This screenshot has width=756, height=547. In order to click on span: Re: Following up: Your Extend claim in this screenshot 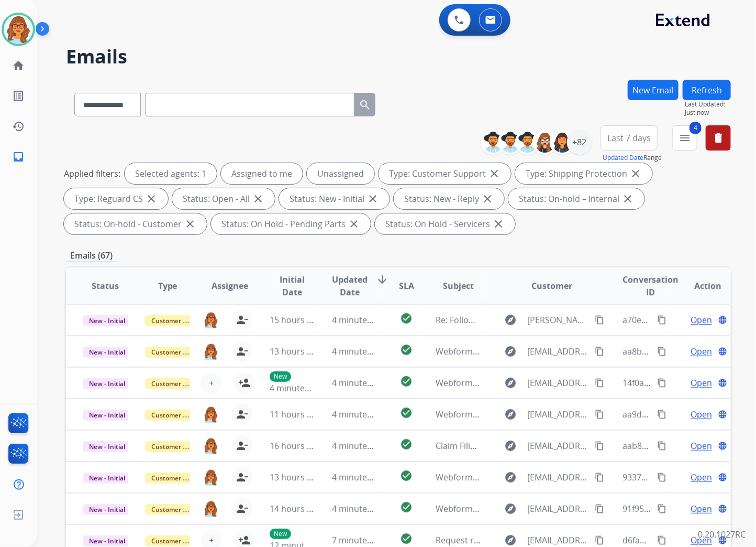, I will do `click(506, 319)`.